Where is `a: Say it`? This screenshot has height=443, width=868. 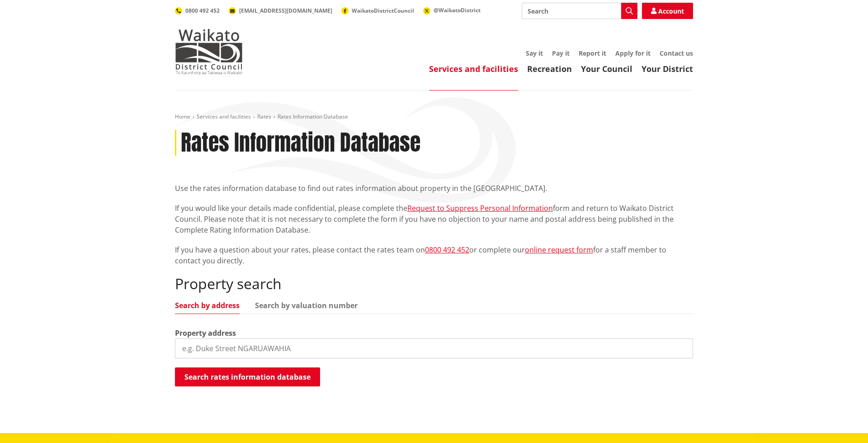 a: Say it is located at coordinates (534, 53).